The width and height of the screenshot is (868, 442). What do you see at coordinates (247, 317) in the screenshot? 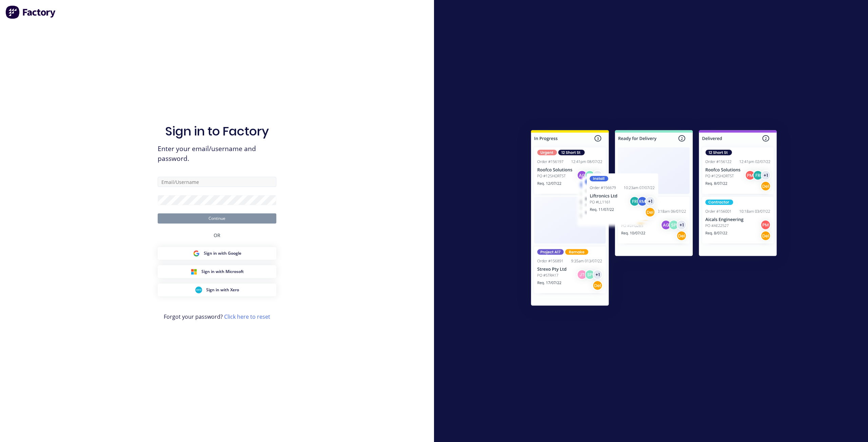
I see `a: Click here to reset` at bounding box center [247, 317].